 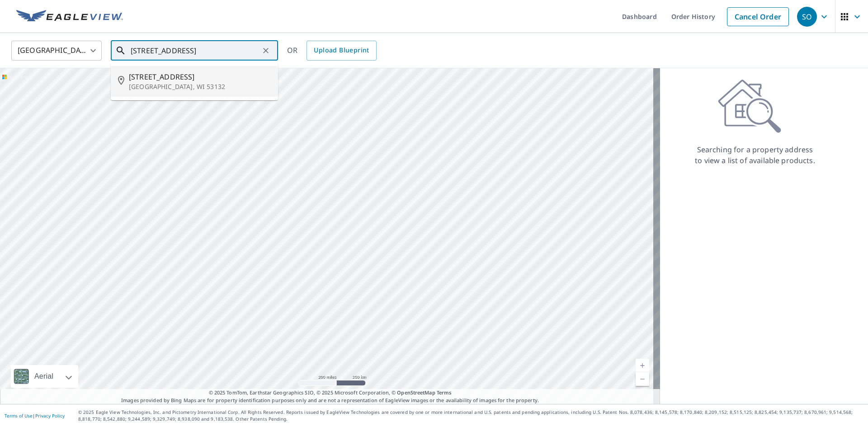 What do you see at coordinates (266, 51) in the screenshot?
I see `button: Clear` at bounding box center [266, 51].